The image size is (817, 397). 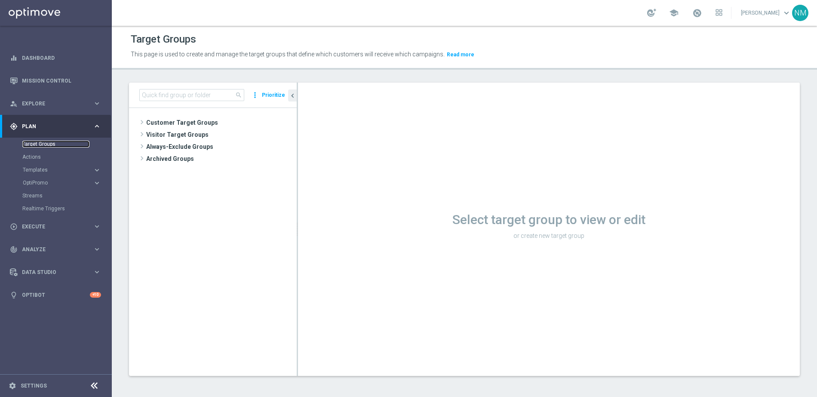 I want to click on a: Settings, so click(x=34, y=386).